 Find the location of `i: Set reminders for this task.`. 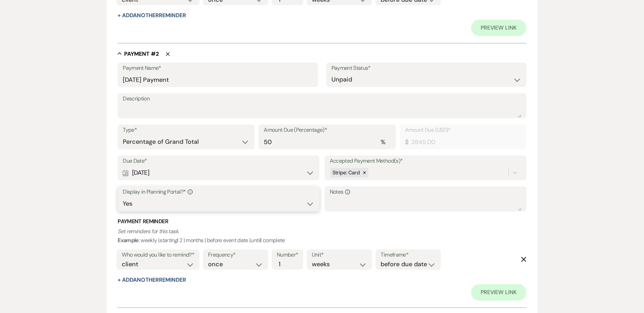

i: Set reminders for this task. is located at coordinates (148, 231).